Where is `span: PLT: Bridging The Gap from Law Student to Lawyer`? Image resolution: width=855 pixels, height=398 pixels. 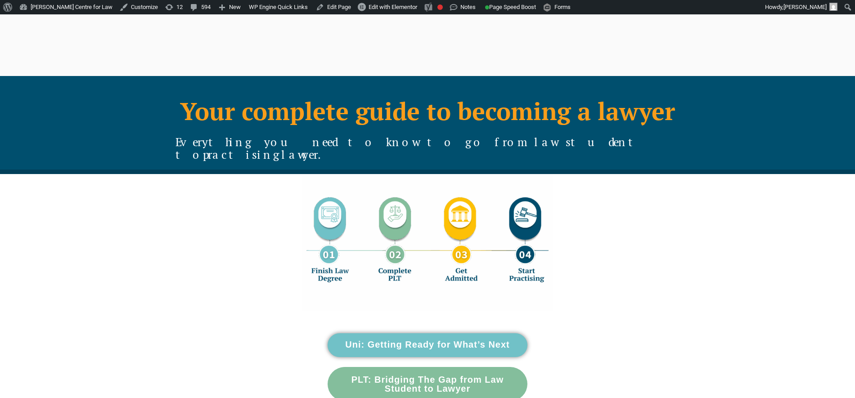 span: PLT: Bridging The Gap from Law Student to Lawyer is located at coordinates (428, 385).